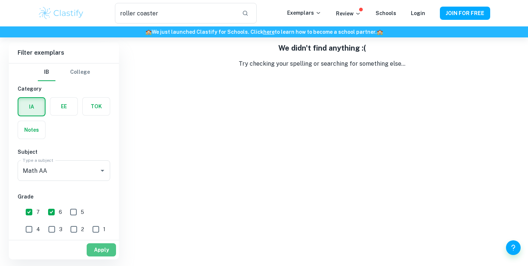  Describe the element at coordinates (264, 32) in the screenshot. I see `h6: We just launched Clastify for Schools. Click to learn how to become a school partner.` at that location.